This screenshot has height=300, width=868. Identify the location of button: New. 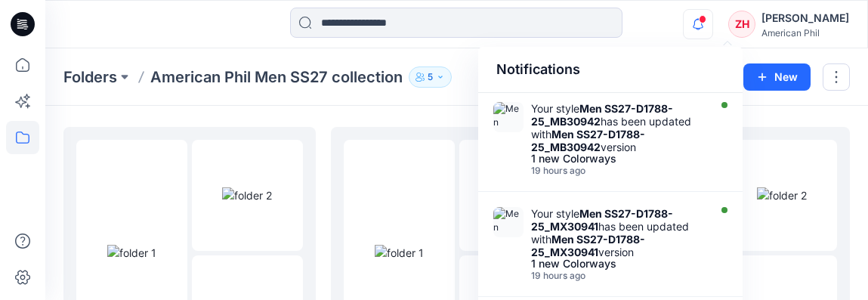
(777, 77).